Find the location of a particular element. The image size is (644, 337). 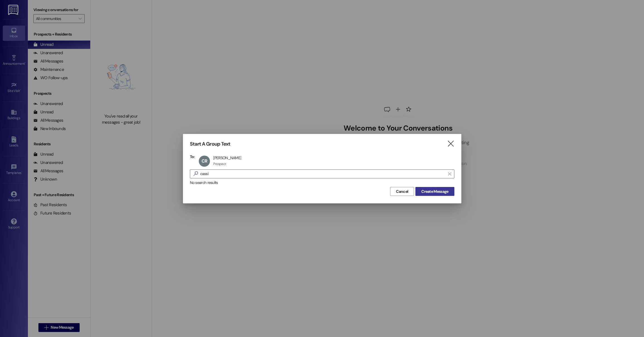

button: Cancel is located at coordinates (402, 191).